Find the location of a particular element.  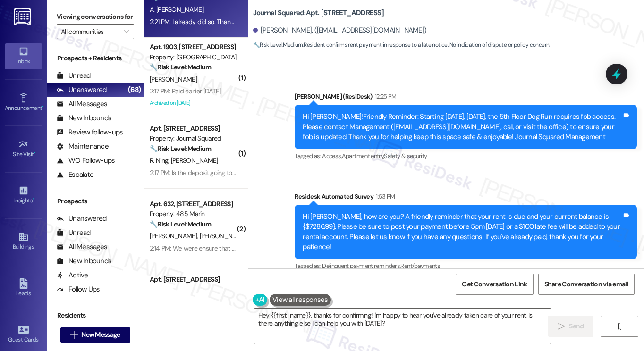

div: 12:25 PM is located at coordinates (384, 96).